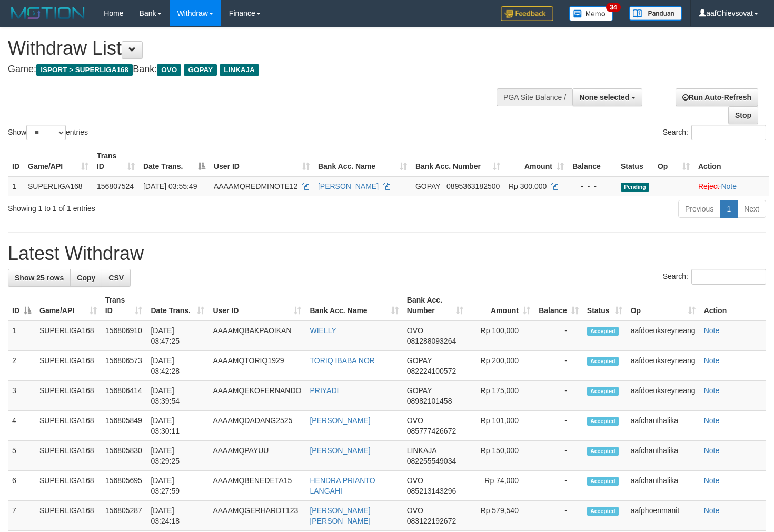 This screenshot has width=774, height=532. I want to click on a: HENDRA PRIANTO LANGAHI, so click(342, 486).